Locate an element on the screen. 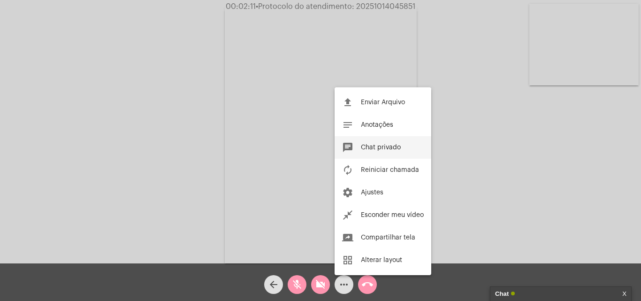 The image size is (641, 301). span: Enviar Arquivo is located at coordinates (383, 102).